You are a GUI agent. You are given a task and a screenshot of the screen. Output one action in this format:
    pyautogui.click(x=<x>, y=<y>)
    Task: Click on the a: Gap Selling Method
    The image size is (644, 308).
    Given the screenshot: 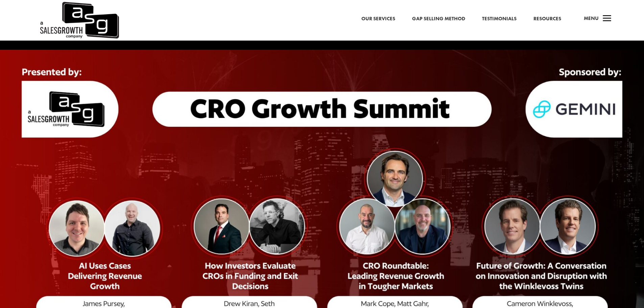 What is the action you would take?
    pyautogui.click(x=438, y=19)
    